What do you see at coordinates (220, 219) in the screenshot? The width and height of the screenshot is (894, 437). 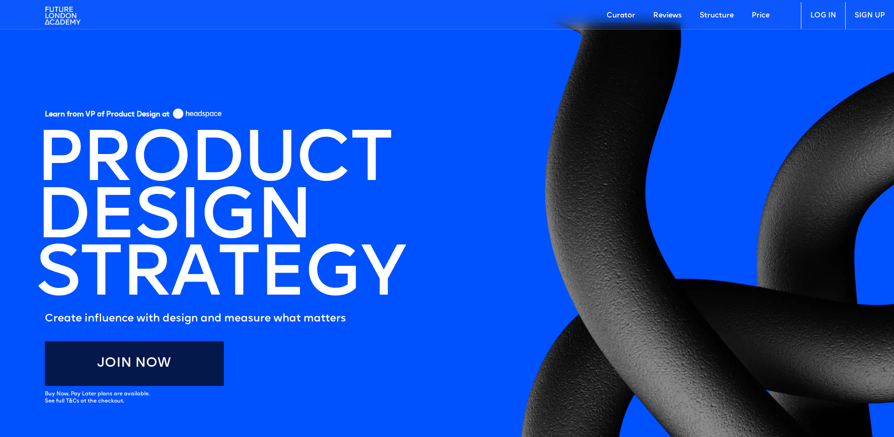 I see `h1: PRODUCT DESIGN STRATEGY` at bounding box center [220, 219].